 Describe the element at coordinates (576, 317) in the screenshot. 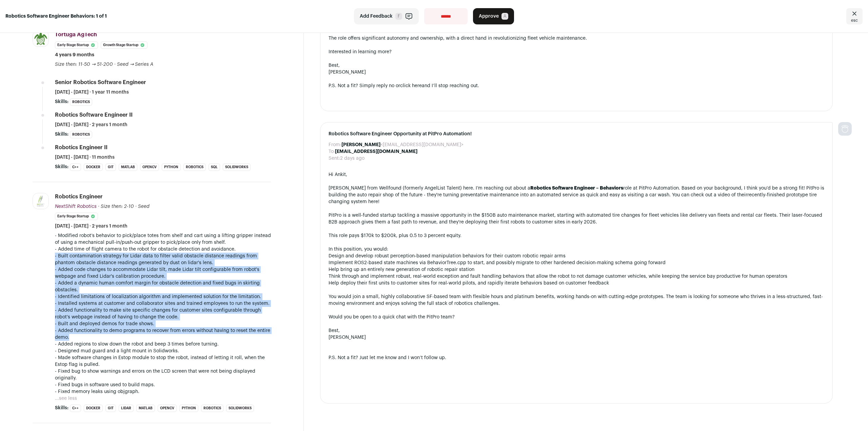

I see `div: Would you be open to a quick chat with the PitPro team?` at that location.